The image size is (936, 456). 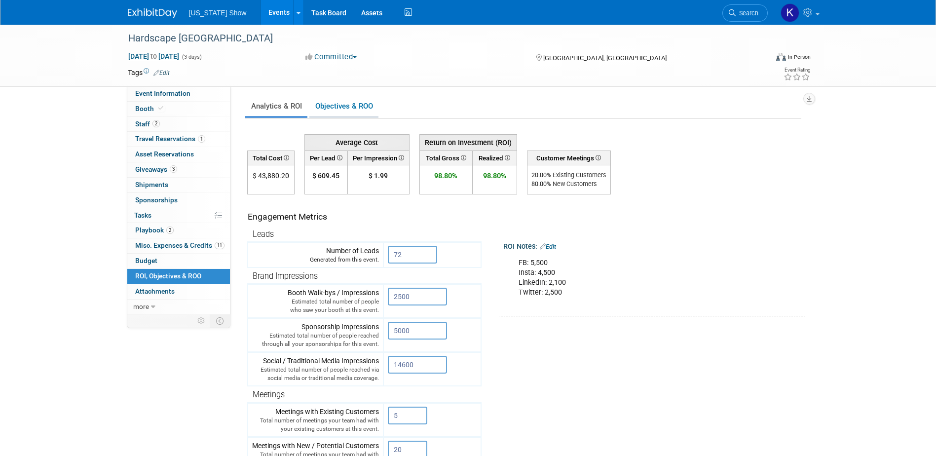 I want to click on div: FB: 5,500 Insta: 4,500 LinkedIn: 2,100 Twitter: 2,500, so click(x=649, y=278).